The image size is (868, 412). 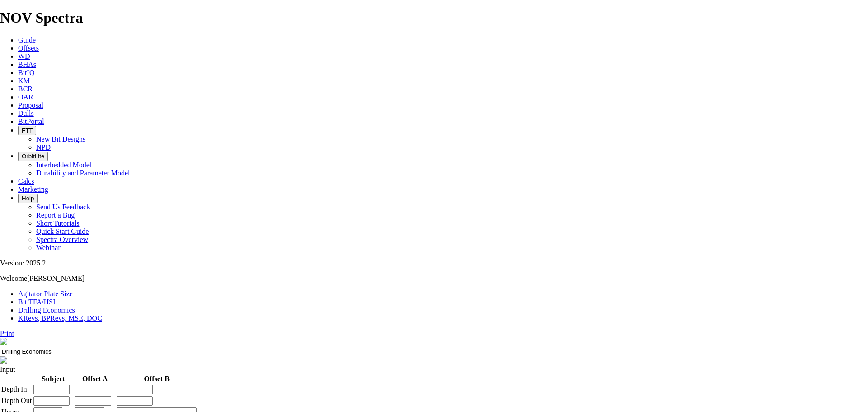 What do you see at coordinates (49, 247) in the screenshot?
I see `a: Webinar` at bounding box center [49, 247].